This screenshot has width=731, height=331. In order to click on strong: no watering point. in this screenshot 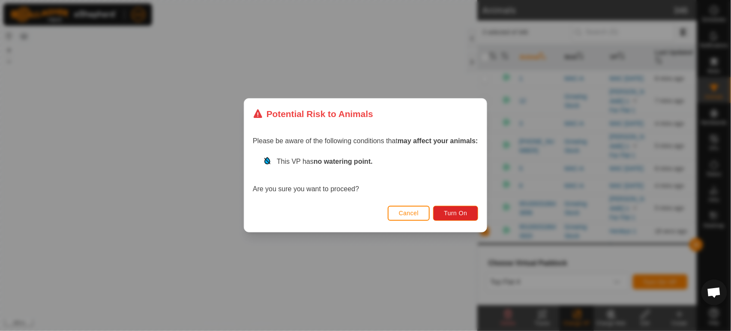, I will do `click(343, 162)`.